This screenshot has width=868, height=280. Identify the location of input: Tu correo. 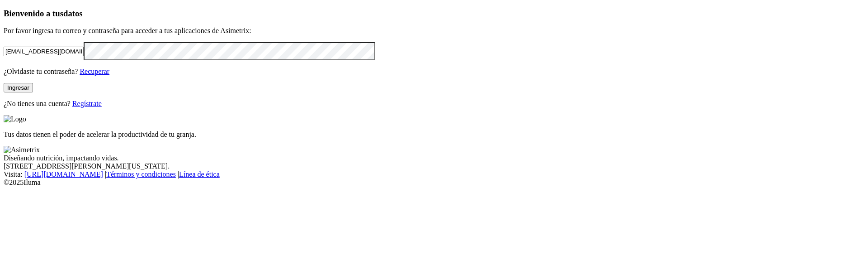
(44, 51).